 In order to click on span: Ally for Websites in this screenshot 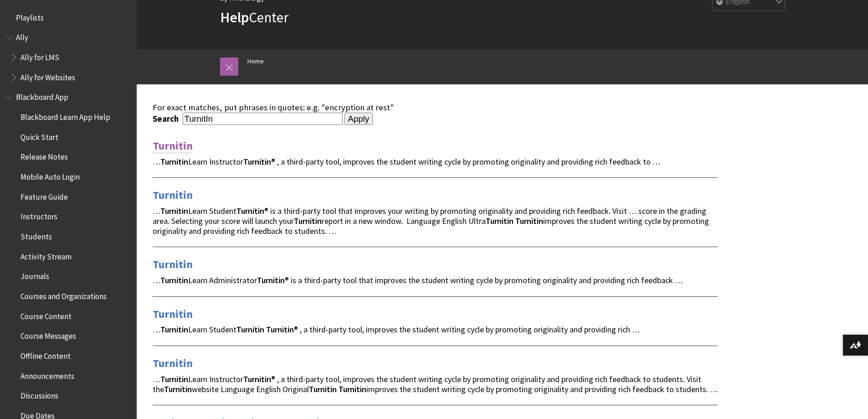, I will do `click(48, 76)`.